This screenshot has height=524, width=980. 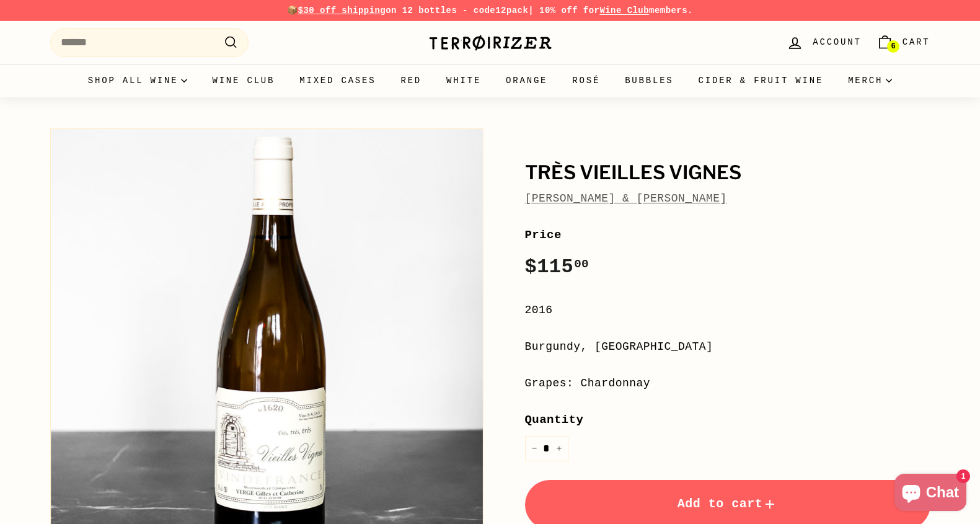 I want to click on span: Add to cart, so click(x=727, y=503).